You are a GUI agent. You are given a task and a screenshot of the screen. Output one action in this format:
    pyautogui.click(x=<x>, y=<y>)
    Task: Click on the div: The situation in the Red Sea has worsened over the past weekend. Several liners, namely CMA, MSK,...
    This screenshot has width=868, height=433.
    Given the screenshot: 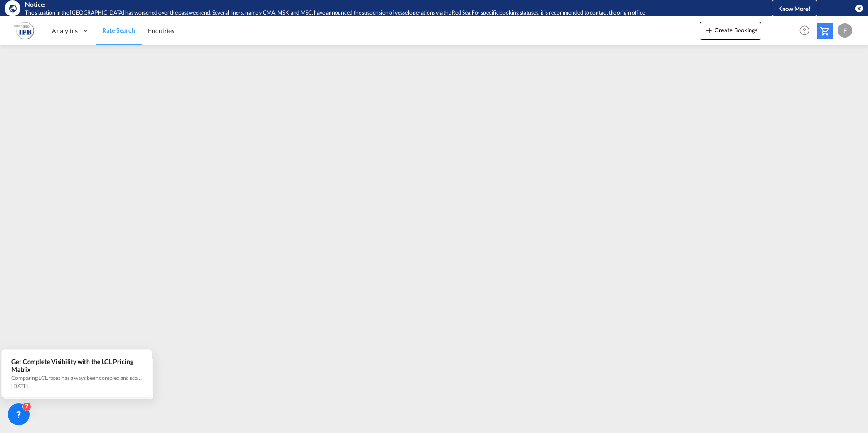 What is the action you would take?
    pyautogui.click(x=380, y=13)
    